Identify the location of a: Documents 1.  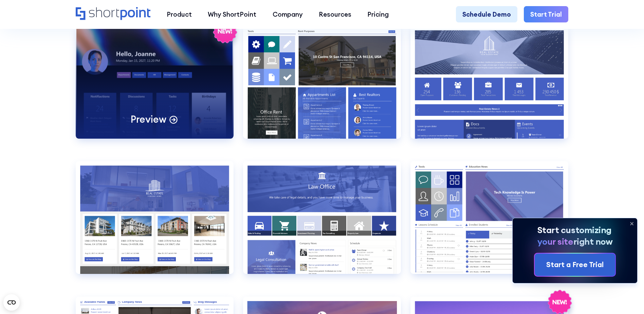
(322, 89).